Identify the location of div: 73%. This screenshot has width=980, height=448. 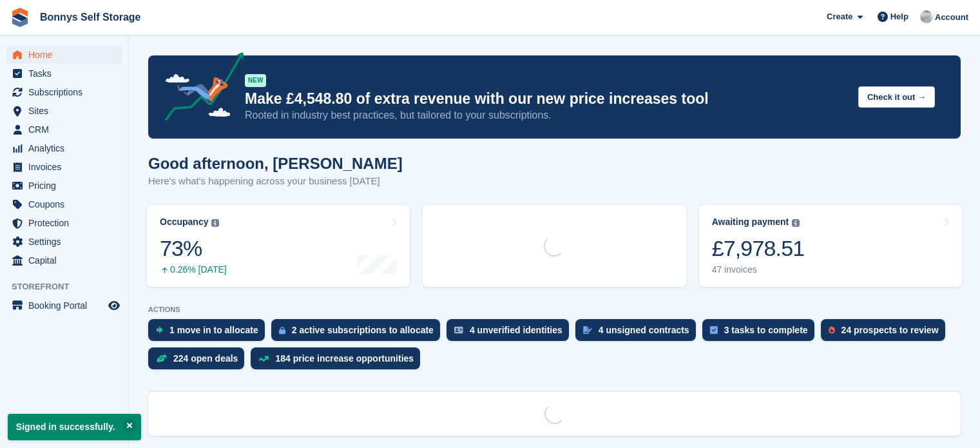
(193, 248).